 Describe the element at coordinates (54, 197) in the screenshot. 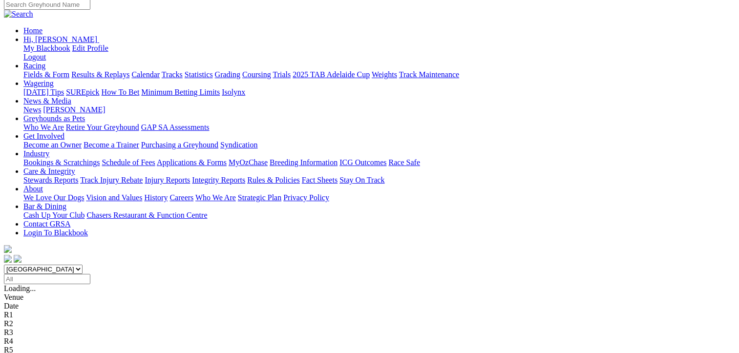

I see `a: We Love Our Dogs` at that location.